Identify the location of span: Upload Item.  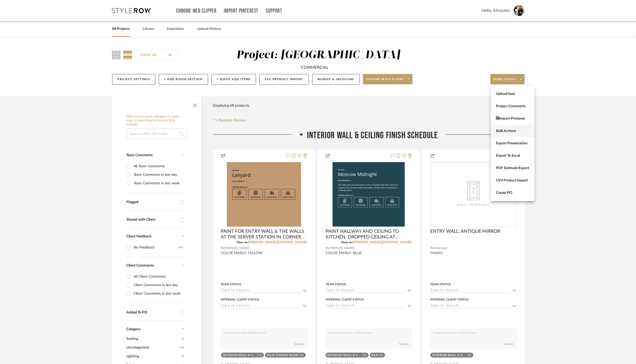
(513, 94).